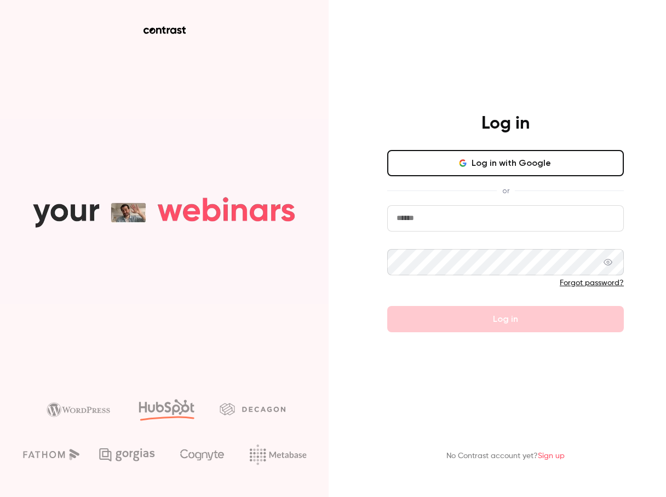  I want to click on h4: Log in, so click(505, 124).